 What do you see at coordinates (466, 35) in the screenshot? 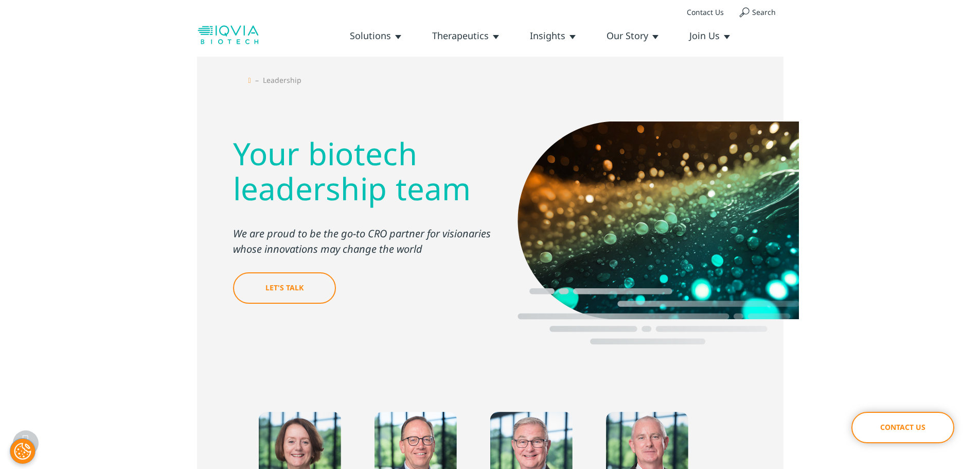
I see `a: Therapeutics` at bounding box center [466, 35].